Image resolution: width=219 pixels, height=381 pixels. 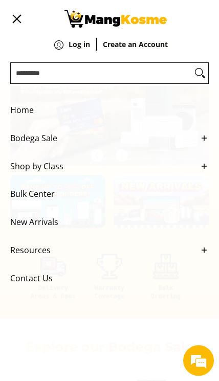 What do you see at coordinates (102, 278) in the screenshot?
I see `span: Contact Us` at bounding box center [102, 278].